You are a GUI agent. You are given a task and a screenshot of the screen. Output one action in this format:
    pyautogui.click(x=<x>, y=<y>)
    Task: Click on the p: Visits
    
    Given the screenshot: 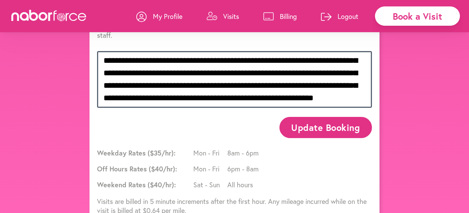 What is the action you would take?
    pyautogui.click(x=231, y=16)
    